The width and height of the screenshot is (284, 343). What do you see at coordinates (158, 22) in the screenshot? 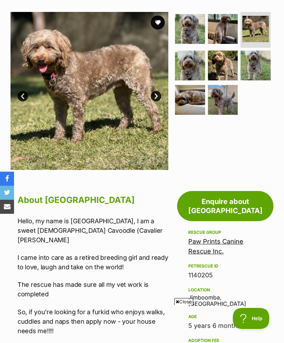
I see `button: favourite` at bounding box center [158, 22].